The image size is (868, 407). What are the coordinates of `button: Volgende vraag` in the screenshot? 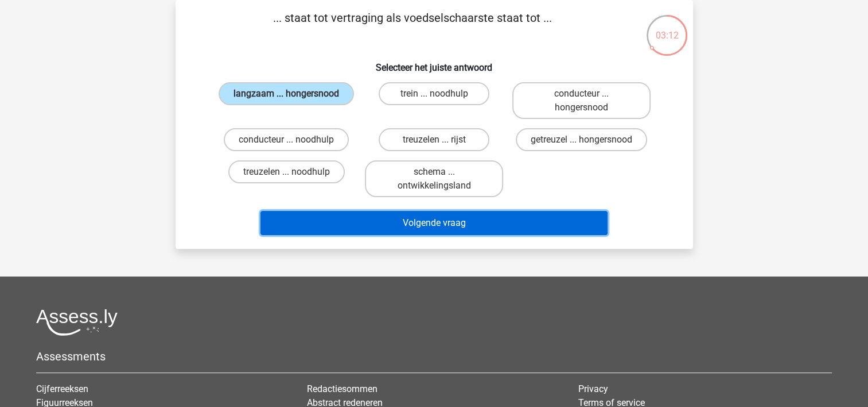 It's located at (434, 223).